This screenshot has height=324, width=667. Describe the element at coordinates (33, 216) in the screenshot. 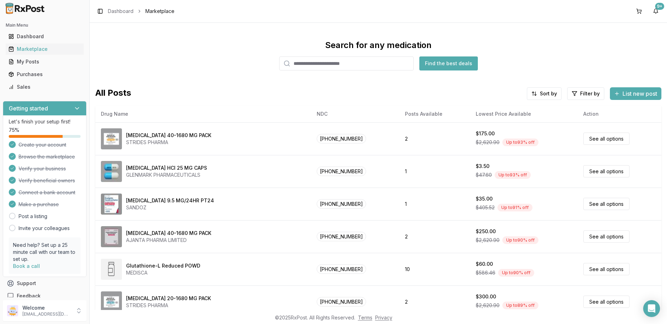

I see `a: Post a listing` at that location.